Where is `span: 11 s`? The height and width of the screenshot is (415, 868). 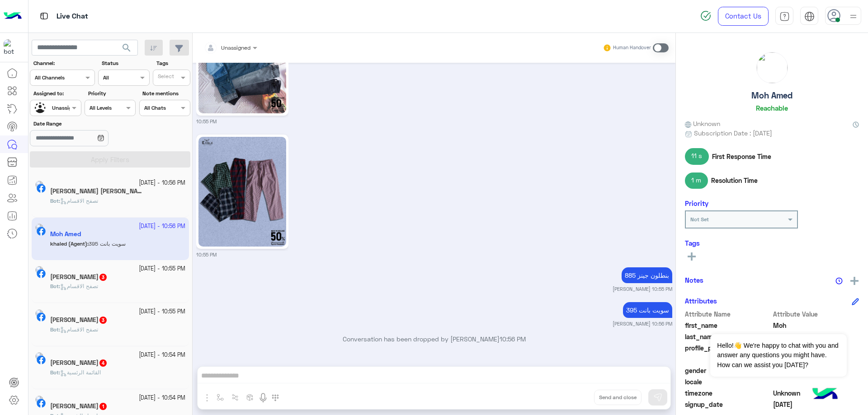 span: 11 s is located at coordinates (697, 156).